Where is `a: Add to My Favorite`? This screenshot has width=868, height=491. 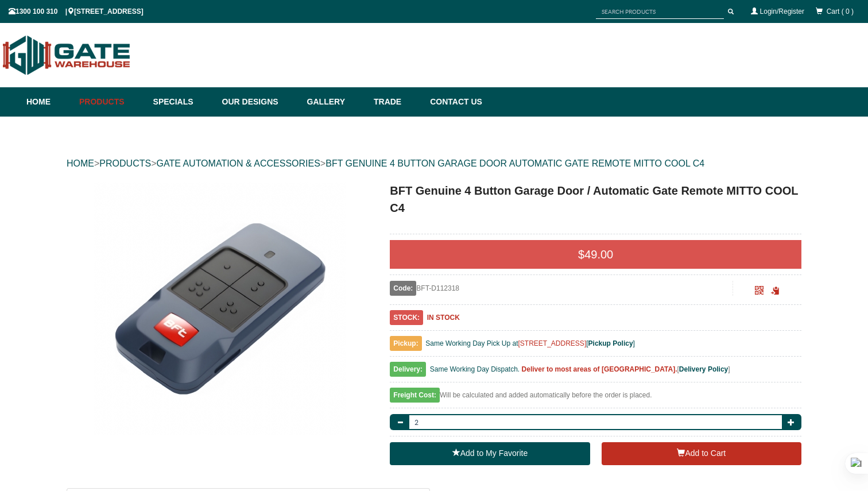
a: Add to My Favorite is located at coordinates (489, 454).